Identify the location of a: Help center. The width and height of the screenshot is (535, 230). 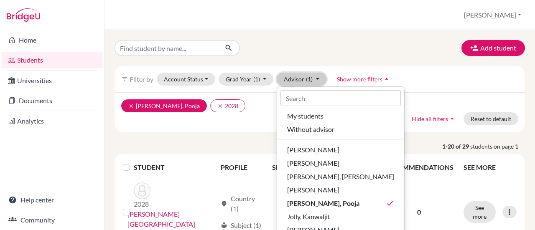
(52, 200).